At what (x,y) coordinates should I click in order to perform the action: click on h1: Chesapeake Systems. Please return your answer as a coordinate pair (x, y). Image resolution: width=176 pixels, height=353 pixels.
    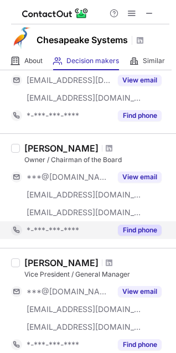
    Looking at the image, I should click on (82, 40).